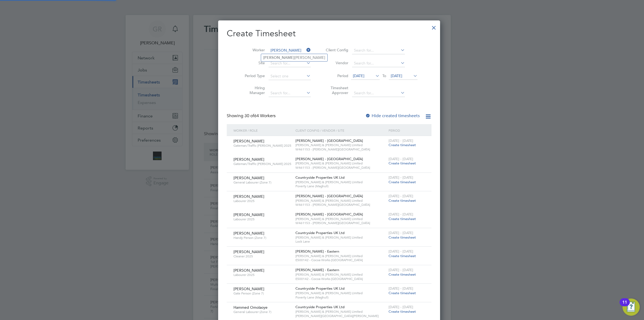 The image size is (644, 320). Describe the element at coordinates (253, 76) in the screenshot. I see `label: Period Type` at that location.